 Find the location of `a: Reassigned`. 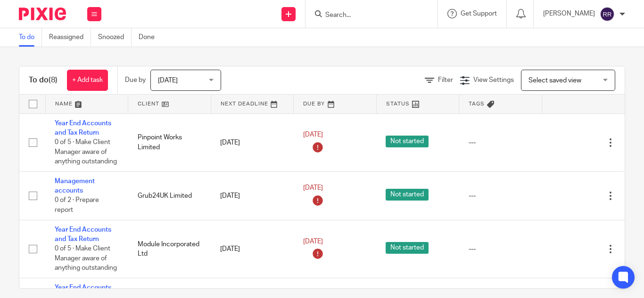

a: Reassigned is located at coordinates (70, 37).